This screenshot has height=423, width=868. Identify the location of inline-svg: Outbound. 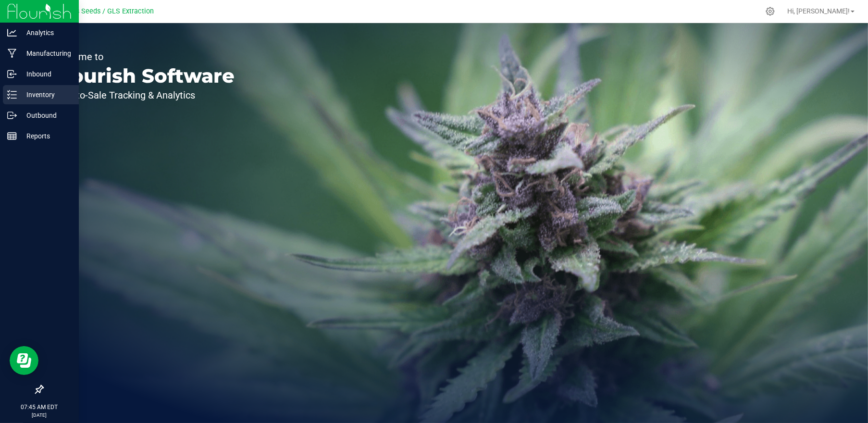
(12, 116).